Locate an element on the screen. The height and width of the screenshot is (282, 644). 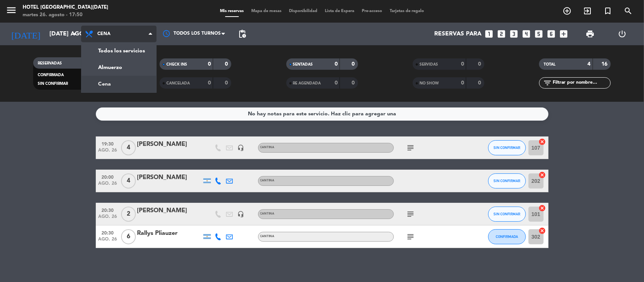
i: looks_3 is located at coordinates (514, 34).